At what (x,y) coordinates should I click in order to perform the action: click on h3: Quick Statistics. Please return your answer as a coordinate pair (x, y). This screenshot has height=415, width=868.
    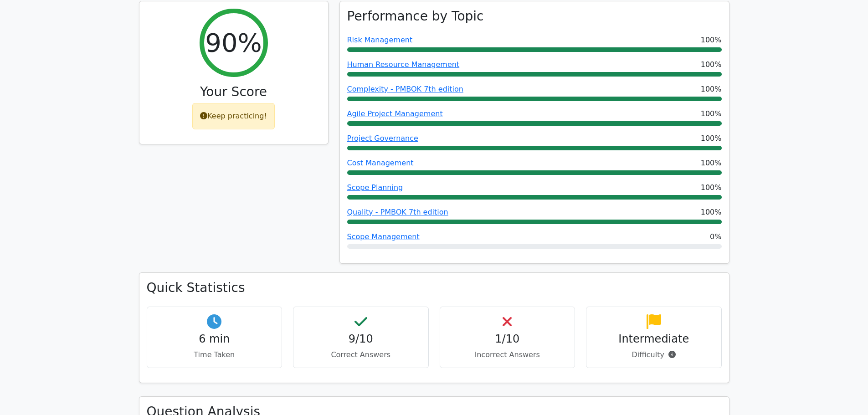
    Looking at the image, I should click on (434, 288).